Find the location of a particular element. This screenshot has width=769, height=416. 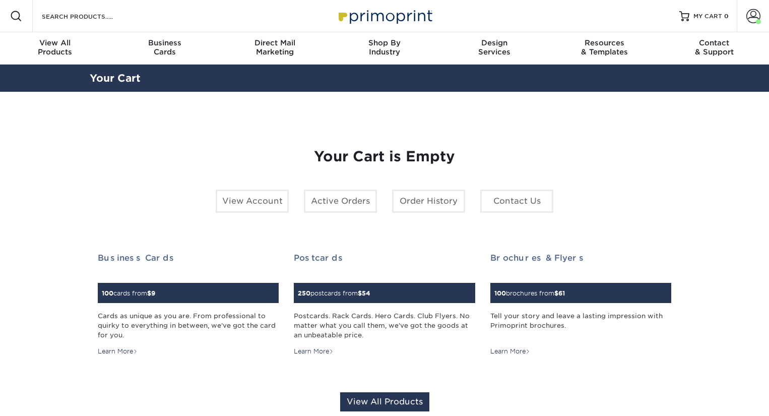

span: Direct Mail is located at coordinates (275, 43).